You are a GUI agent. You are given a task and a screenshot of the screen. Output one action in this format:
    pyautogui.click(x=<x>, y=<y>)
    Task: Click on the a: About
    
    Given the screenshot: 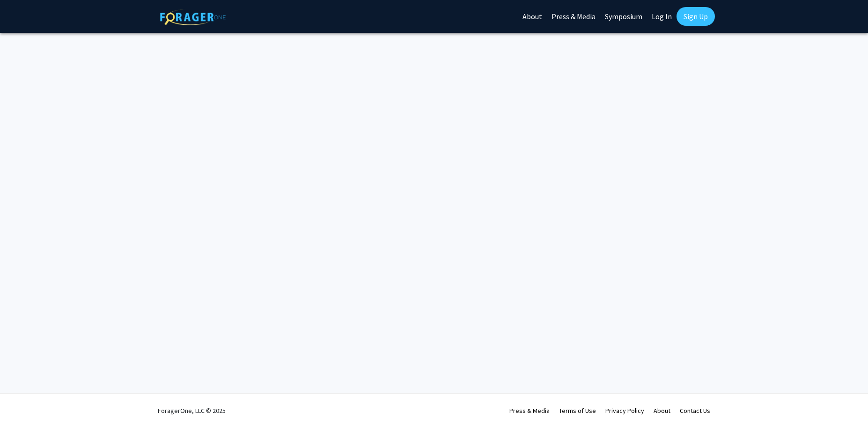 What is the action you would take?
    pyautogui.click(x=662, y=410)
    